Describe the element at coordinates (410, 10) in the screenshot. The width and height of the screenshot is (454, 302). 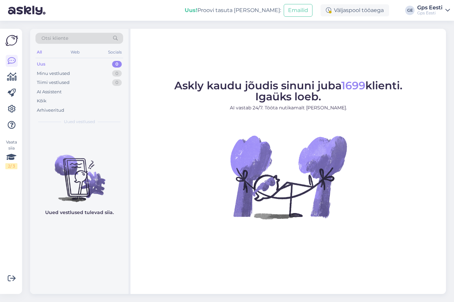
I see `div: GE` at that location.